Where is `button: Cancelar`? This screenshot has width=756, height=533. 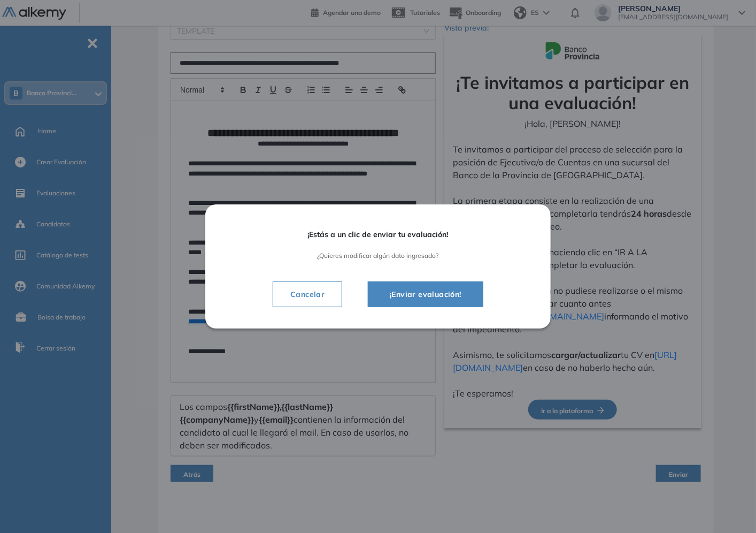
button: Cancelar is located at coordinates (307, 294).